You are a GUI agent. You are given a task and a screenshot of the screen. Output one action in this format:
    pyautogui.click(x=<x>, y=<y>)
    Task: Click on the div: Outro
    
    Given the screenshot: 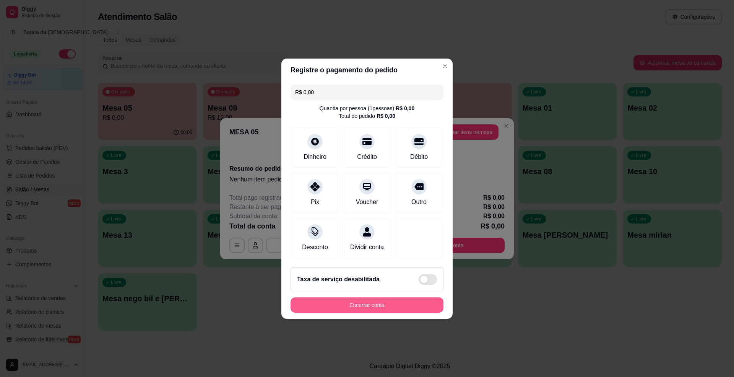 What is the action you would take?
    pyautogui.click(x=419, y=202)
    